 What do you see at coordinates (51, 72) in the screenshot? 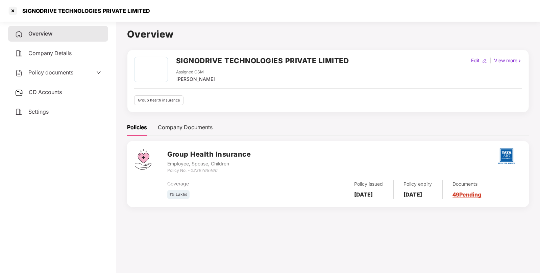
I see `span: Policy documents` at bounding box center [51, 72].